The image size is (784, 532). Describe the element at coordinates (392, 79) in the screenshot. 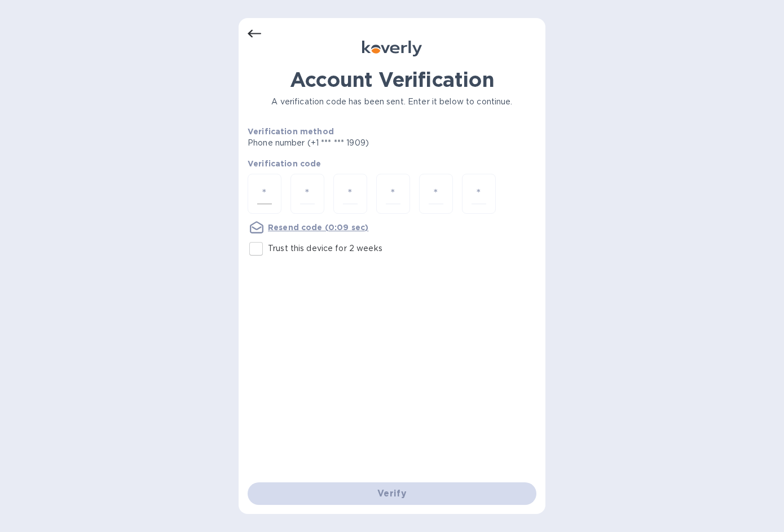

I see `h1: Account Verification` at that location.